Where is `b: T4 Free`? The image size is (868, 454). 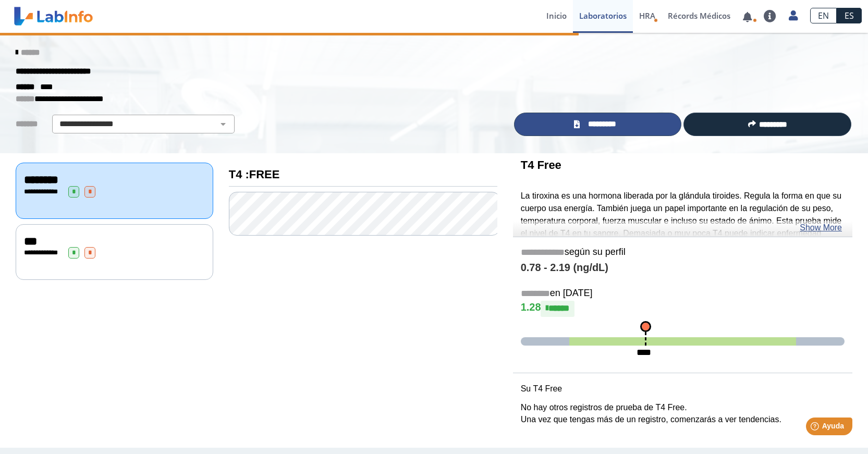 b: T4 Free is located at coordinates (541, 165).